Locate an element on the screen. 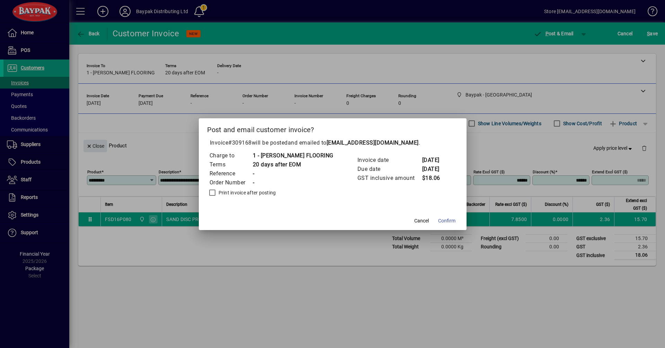  h2: Post and email customer invoice? is located at coordinates (332, 128).